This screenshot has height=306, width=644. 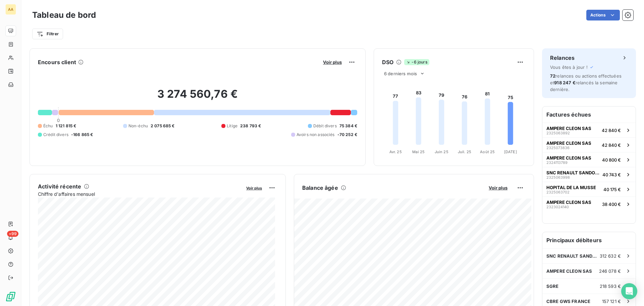 What do you see at coordinates (325, 126) in the screenshot?
I see `span: Débit divers` at bounding box center [325, 126].